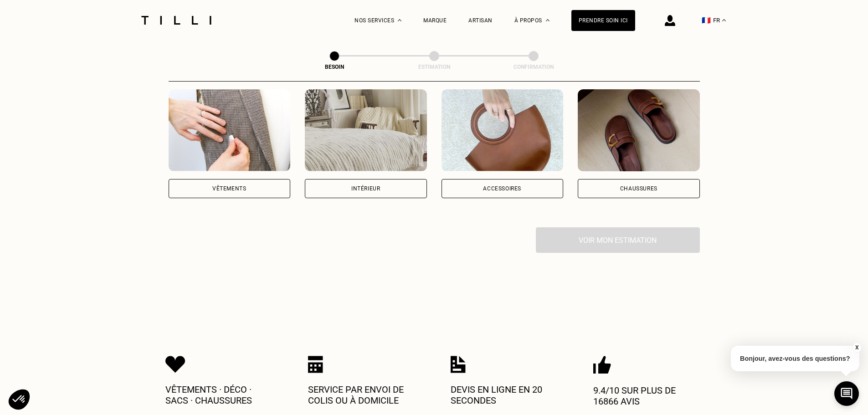  I want to click on button: X, so click(857, 348).